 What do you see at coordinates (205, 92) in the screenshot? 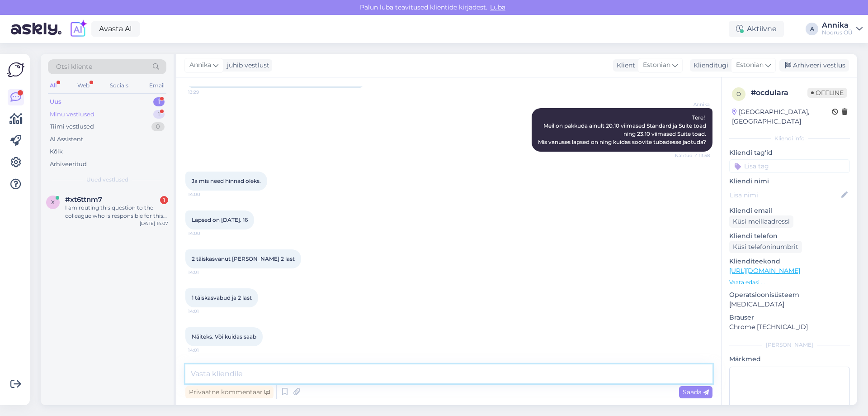
I see `span: 13:29` at bounding box center [205, 92].